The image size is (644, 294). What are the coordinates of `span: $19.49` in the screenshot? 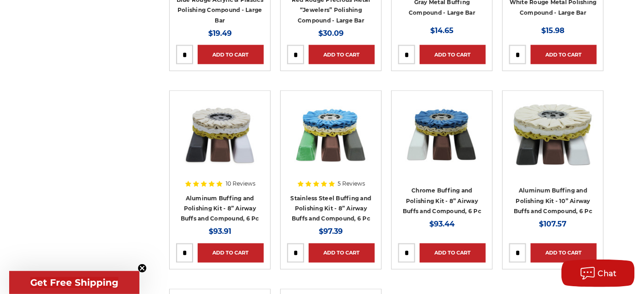 It's located at (220, 33).